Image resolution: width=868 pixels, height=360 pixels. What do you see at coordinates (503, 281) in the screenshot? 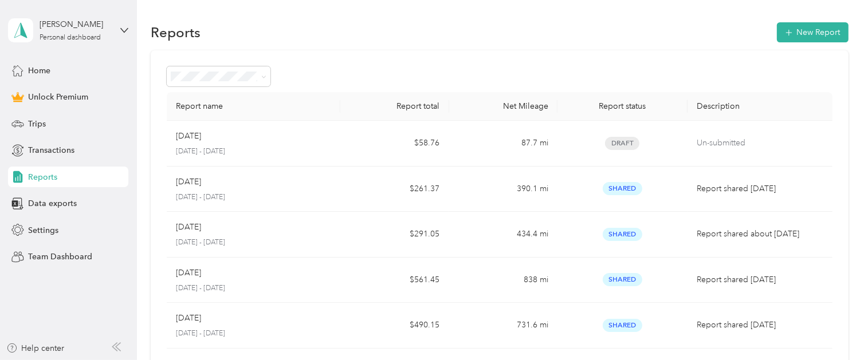
I see `td: 838 mi` at bounding box center [503, 281].